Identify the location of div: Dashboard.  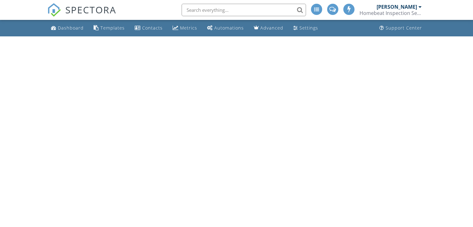
(71, 28).